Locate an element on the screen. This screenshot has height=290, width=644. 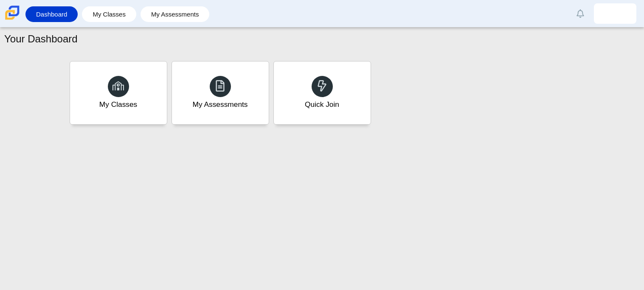
a: Alerts is located at coordinates (580, 14).